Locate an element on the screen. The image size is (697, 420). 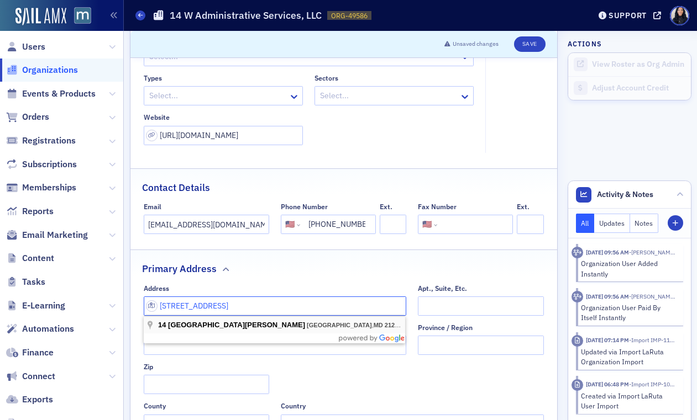
a: Registrations is located at coordinates (41, 141).